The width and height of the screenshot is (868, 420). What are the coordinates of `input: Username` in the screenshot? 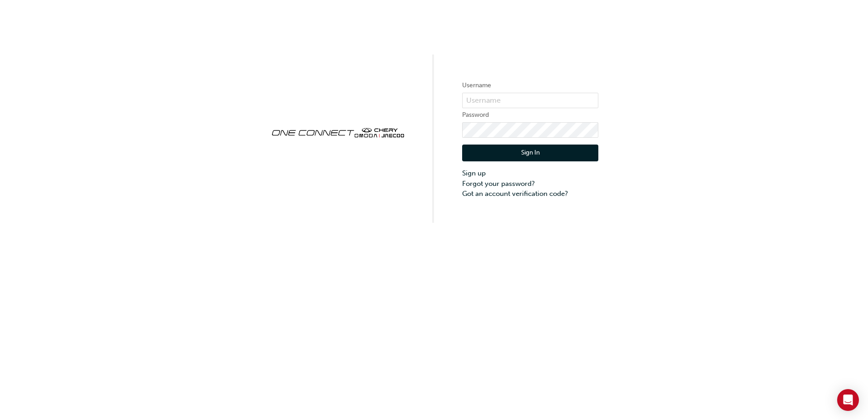 It's located at (530, 101).